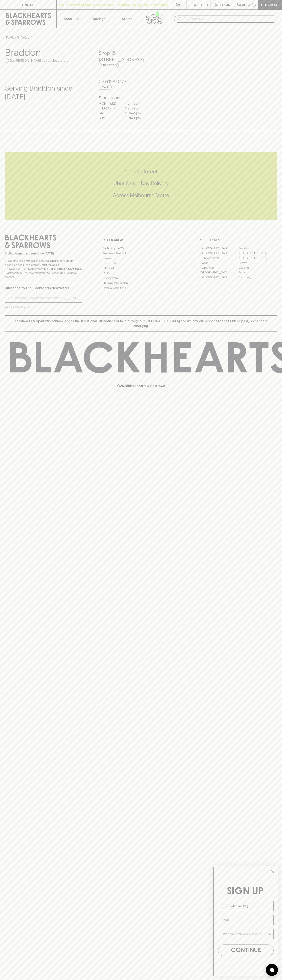 The width and height of the screenshot is (282, 980). I want to click on a: STORES, so click(23, 37).